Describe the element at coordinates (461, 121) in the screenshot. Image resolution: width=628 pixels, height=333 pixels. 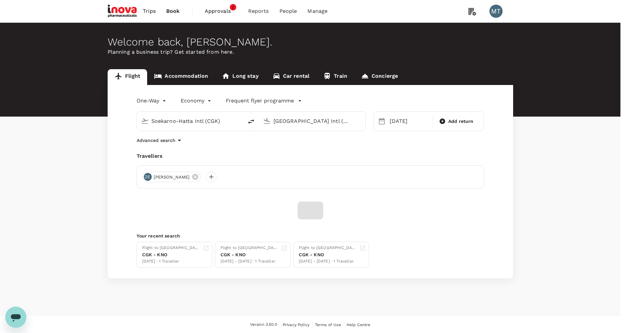
I see `span: Add return` at that location.